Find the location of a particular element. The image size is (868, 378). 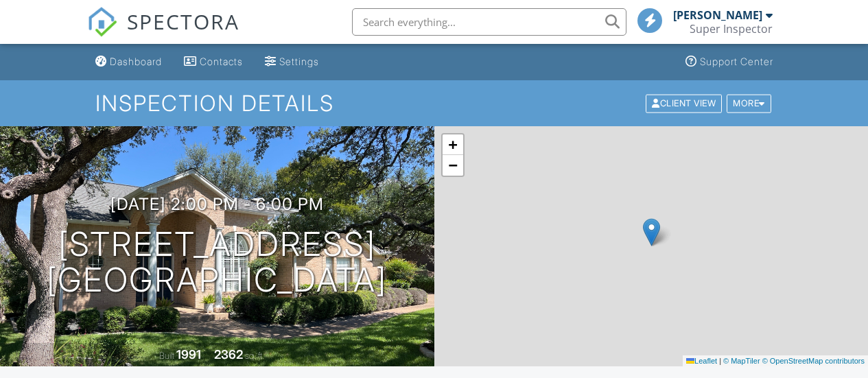

a: Dashboard is located at coordinates (128, 61).